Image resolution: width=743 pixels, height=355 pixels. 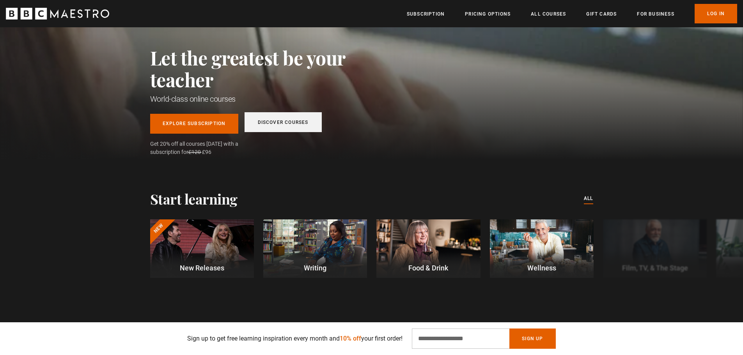 I want to click on a: Film, TV, & The Stage, so click(x=655, y=249).